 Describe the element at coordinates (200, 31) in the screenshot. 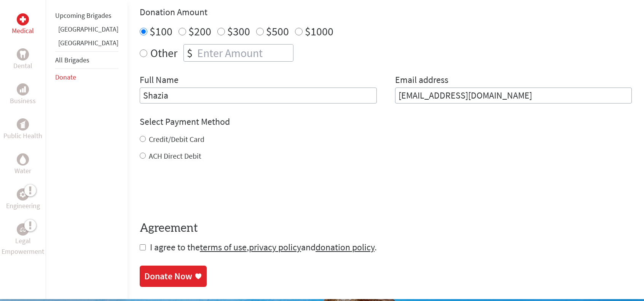

I see `label: $200` at that location.